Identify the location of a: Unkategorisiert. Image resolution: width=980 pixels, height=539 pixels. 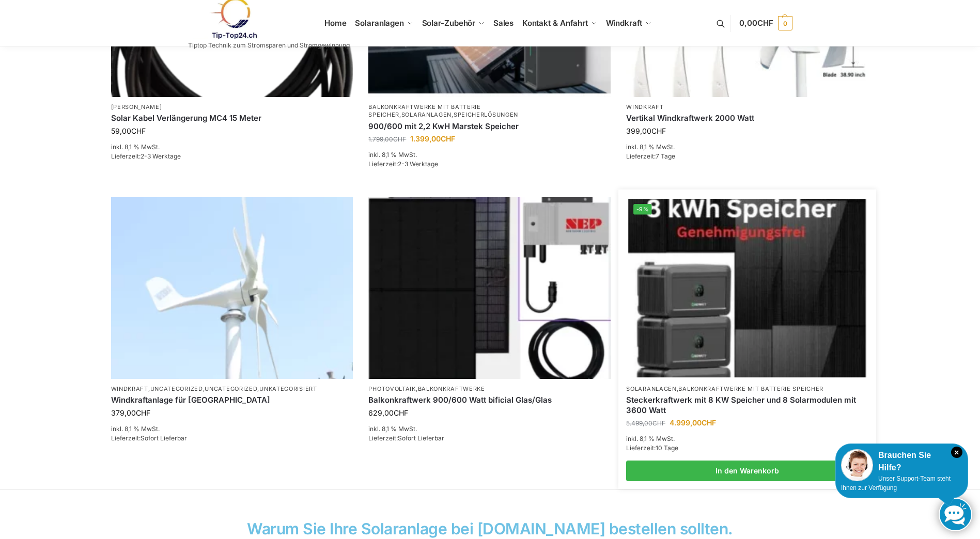
(289, 389).